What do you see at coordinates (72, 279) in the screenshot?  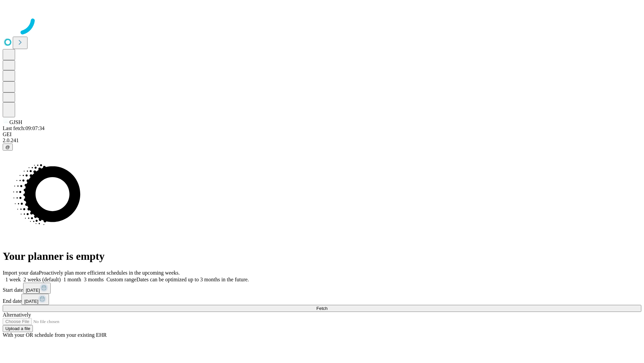 I see `span: 1 month` at bounding box center [72, 279].